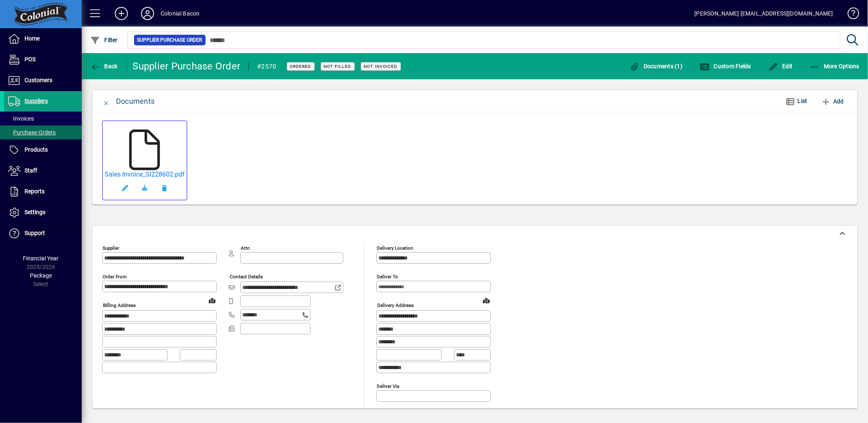 This screenshot has width=868, height=423. What do you see at coordinates (266, 67) in the screenshot?
I see `div: #2570` at bounding box center [266, 67].